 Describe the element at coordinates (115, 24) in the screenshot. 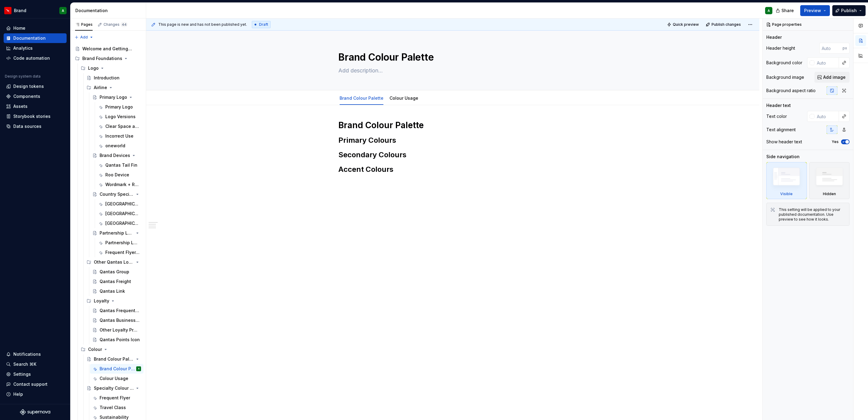

I see `div: Changes` at that location.